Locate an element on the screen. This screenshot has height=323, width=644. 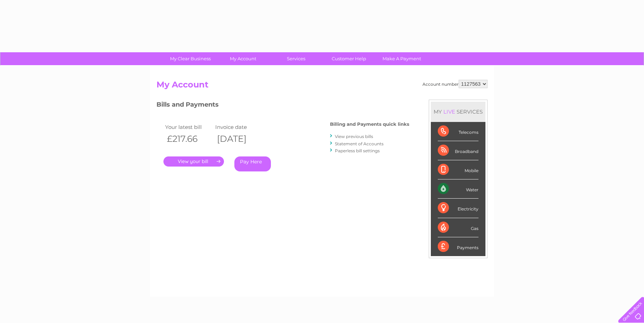
div: Gas is located at coordinates (458, 227).